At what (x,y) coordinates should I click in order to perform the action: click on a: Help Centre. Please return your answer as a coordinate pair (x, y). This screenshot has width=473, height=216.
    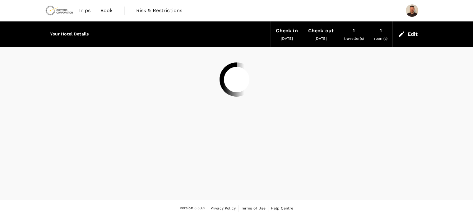
    Looking at the image, I should click on (282, 208).